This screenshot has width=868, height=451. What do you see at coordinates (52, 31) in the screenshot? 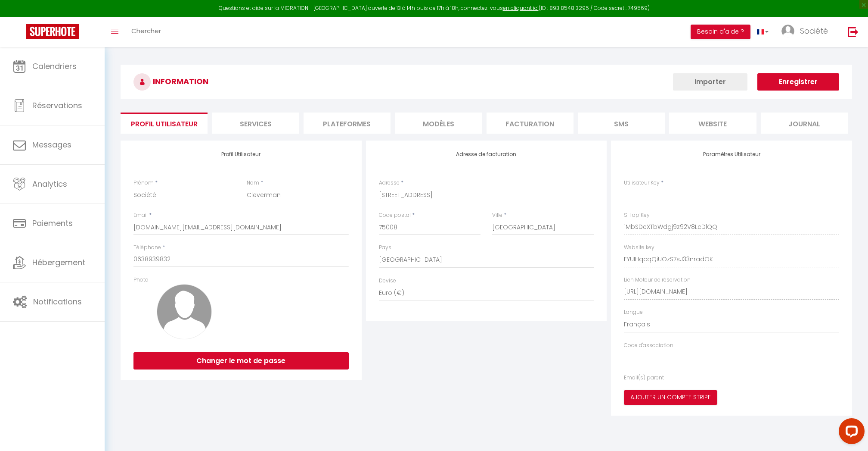
I see `img: Super Booking` at bounding box center [52, 31].